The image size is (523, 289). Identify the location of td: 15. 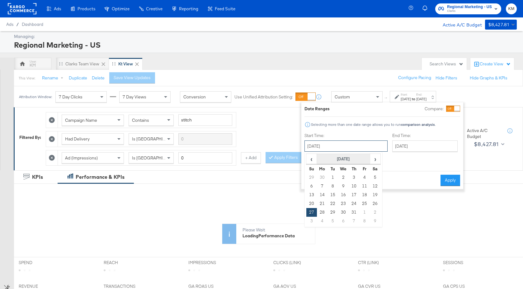
(332, 195).